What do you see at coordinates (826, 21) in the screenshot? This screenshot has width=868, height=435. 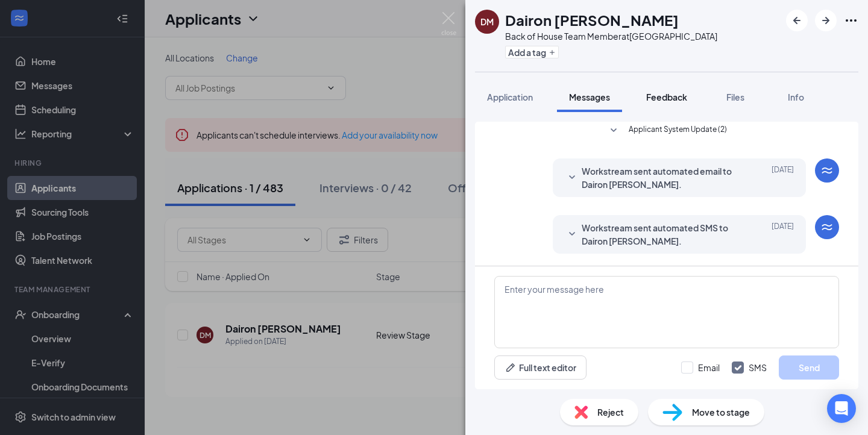 I see `button: ArrowRight` at bounding box center [826, 21].